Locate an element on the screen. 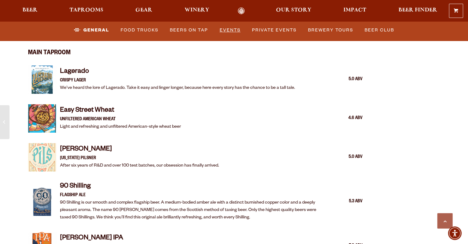 This screenshot has height=244, width=468. a: Beer Club is located at coordinates (380, 30).